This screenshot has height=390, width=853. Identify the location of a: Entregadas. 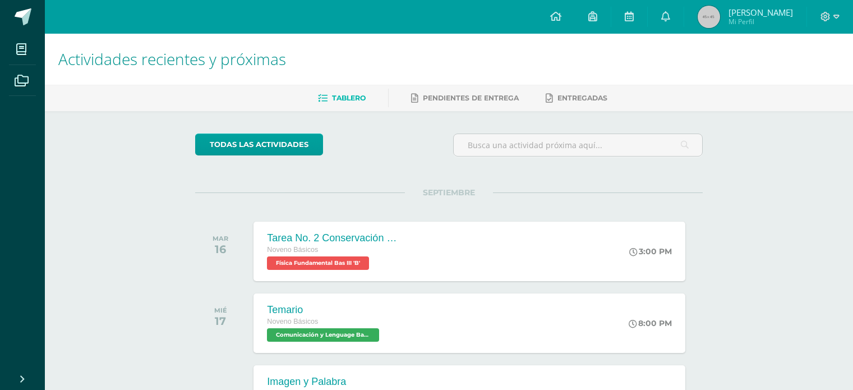
(576, 98).